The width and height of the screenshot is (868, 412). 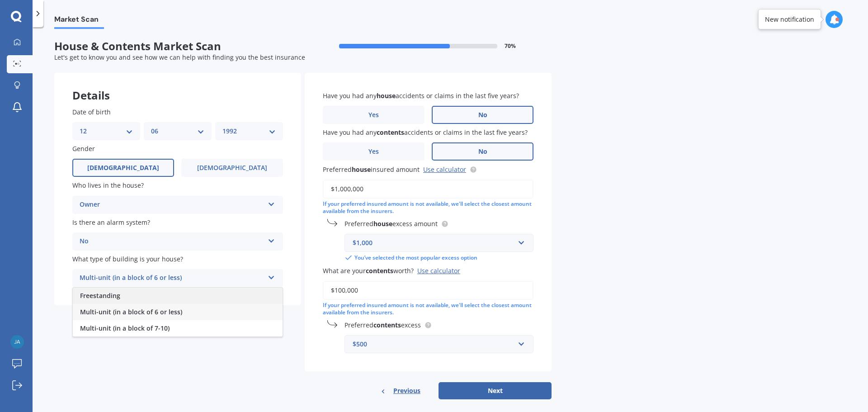 What do you see at coordinates (382, 324) in the screenshot?
I see `span: Preferred excess` at bounding box center [382, 324].